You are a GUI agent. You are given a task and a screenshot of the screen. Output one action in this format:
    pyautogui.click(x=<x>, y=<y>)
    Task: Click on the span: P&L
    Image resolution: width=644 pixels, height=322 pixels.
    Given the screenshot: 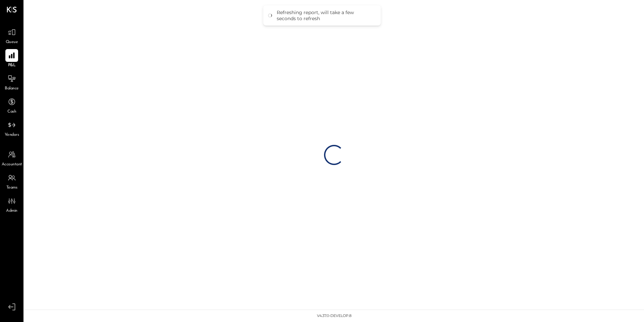 What is the action you would take?
    pyautogui.click(x=12, y=66)
    